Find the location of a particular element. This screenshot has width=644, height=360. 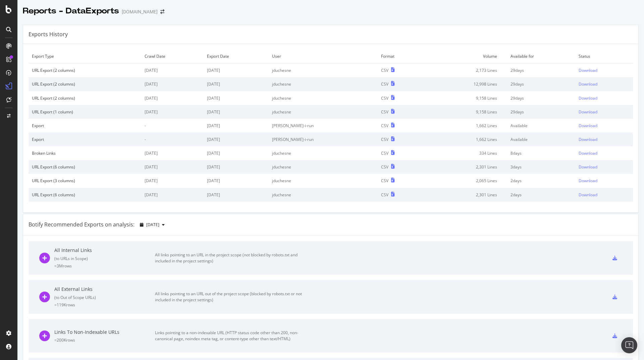

div: = 119K rows is located at coordinates (105, 305).